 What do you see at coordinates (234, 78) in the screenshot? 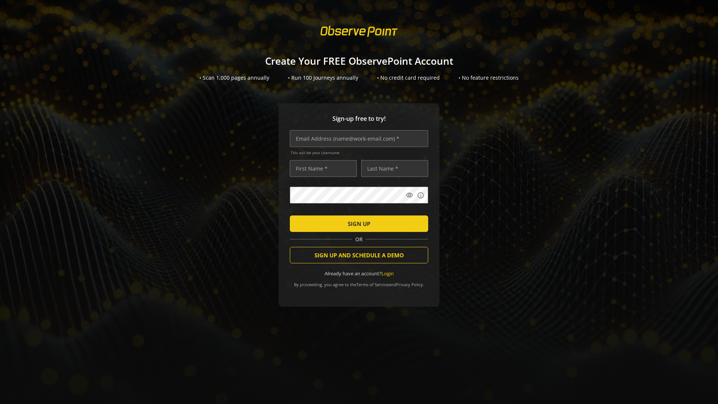
I see `div: • Scan 1,000 pages annually` at bounding box center [234, 78].